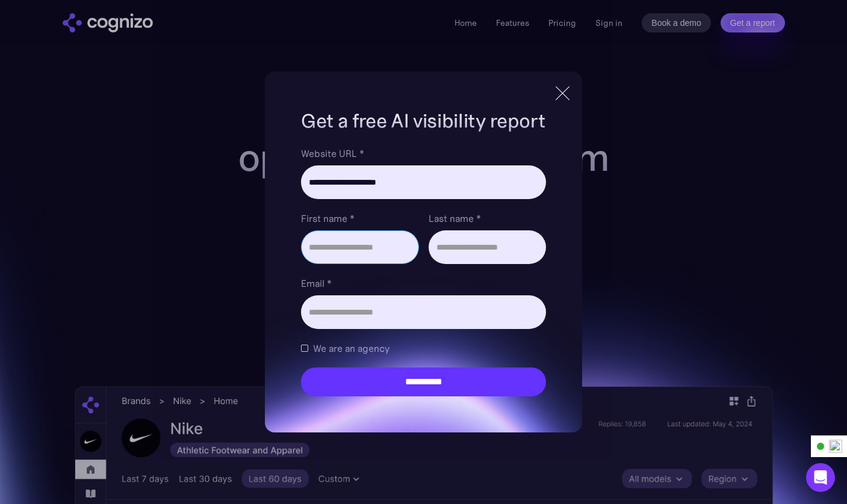 The image size is (847, 504). Describe the element at coordinates (359, 218) in the screenshot. I see `label: First name *` at that location.